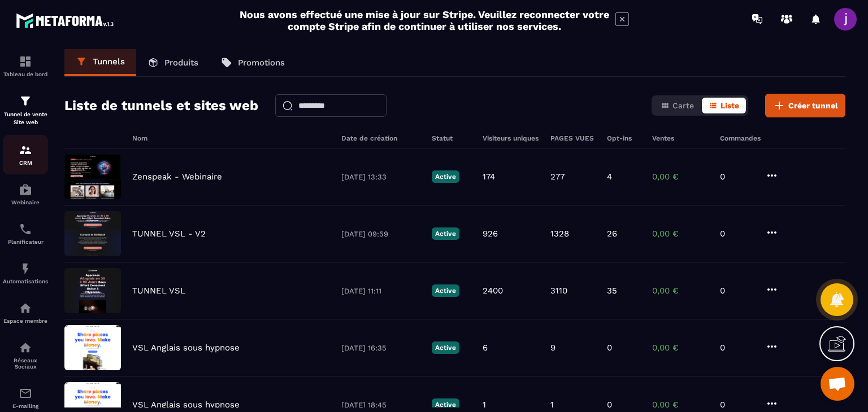 The image size is (868, 412). Describe the element at coordinates (252, 62) in the screenshot. I see `a: Promotions` at that location.